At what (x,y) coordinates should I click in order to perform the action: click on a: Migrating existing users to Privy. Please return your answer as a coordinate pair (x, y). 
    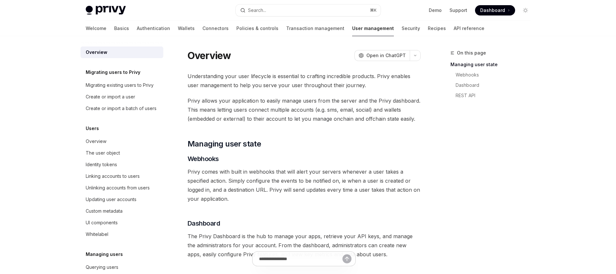
    Looking at the image, I should click on (122, 85).